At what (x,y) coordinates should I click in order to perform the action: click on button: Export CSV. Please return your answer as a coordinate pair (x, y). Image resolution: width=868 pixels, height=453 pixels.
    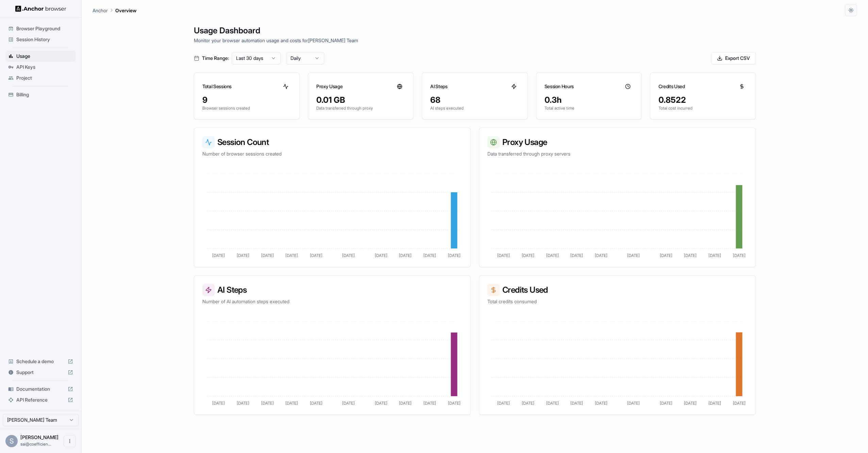
    Looking at the image, I should click on (733, 58).